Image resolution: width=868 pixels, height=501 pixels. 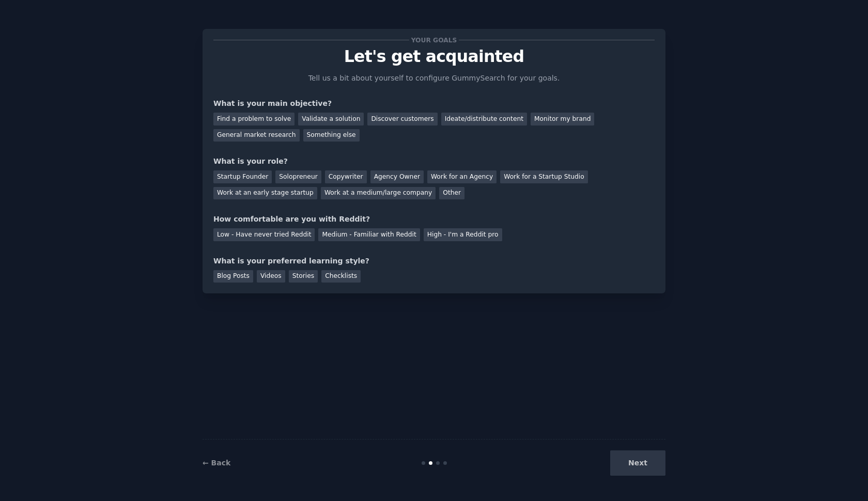 I want to click on div: What is your preferred learning style?, so click(x=434, y=261).